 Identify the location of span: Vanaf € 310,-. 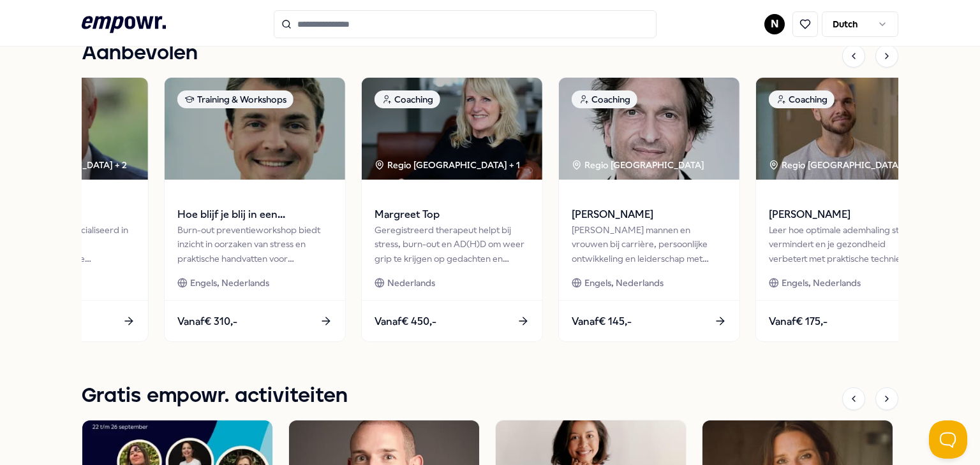
(208, 322).